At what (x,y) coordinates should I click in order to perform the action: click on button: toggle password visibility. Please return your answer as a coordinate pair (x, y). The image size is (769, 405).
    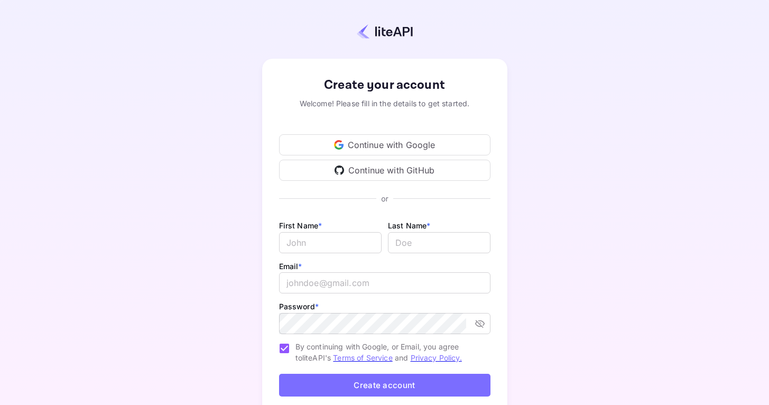
    Looking at the image, I should click on (480, 323).